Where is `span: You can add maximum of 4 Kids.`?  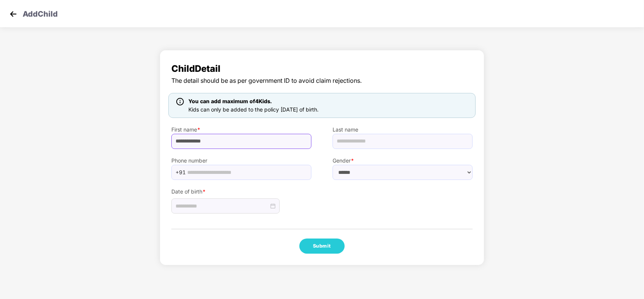 span: You can add maximum of 4 Kids. is located at coordinates (230, 101).